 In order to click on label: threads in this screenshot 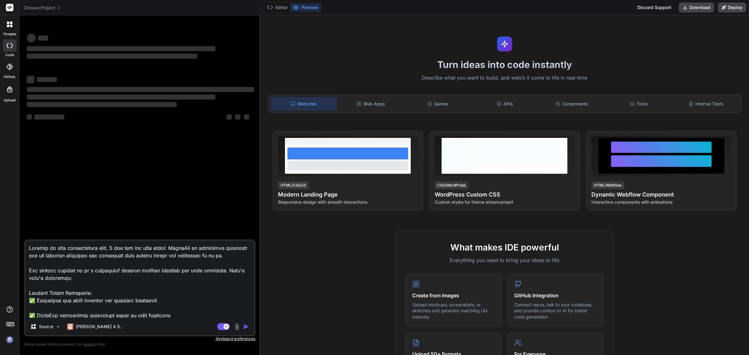, I will do `click(9, 34)`.